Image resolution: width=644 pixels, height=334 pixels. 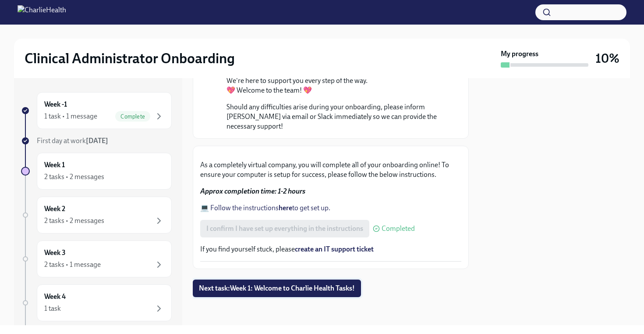 What do you see at coordinates (398, 229) in the screenshot?
I see `span: Completed` at bounding box center [398, 229].